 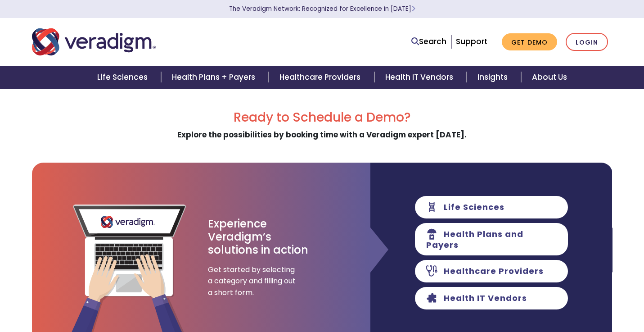 What do you see at coordinates (429, 41) in the screenshot?
I see `a: Search` at bounding box center [429, 41].